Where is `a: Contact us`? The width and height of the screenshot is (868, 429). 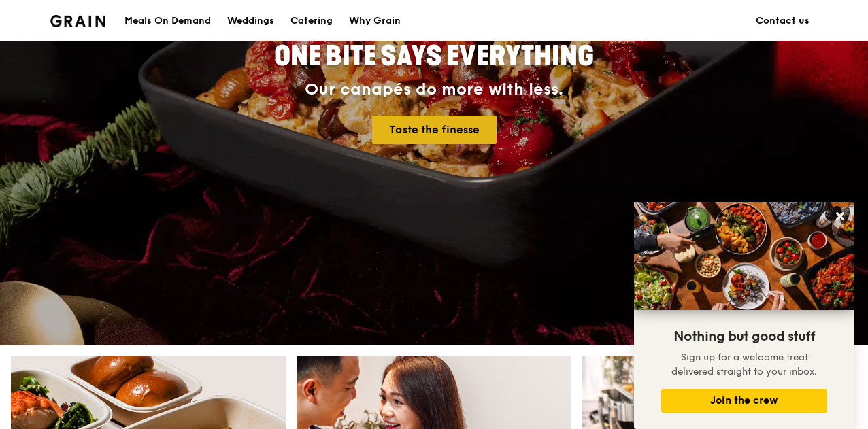
a: Contact us is located at coordinates (782, 21).